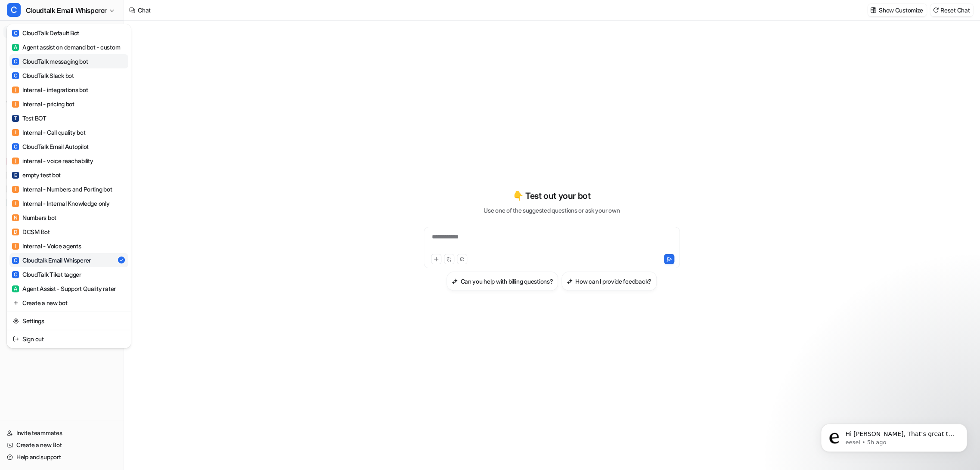  What do you see at coordinates (47, 246) in the screenshot?
I see `div: Internal - Voice agents` at bounding box center [47, 246].